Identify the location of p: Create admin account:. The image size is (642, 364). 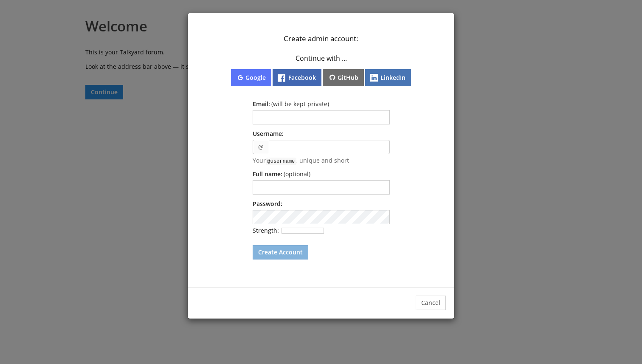
(321, 39).